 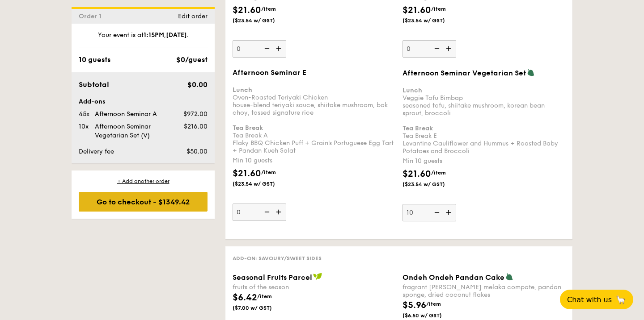 What do you see at coordinates (83, 114) in the screenshot?
I see `div: 45x` at bounding box center [83, 114].